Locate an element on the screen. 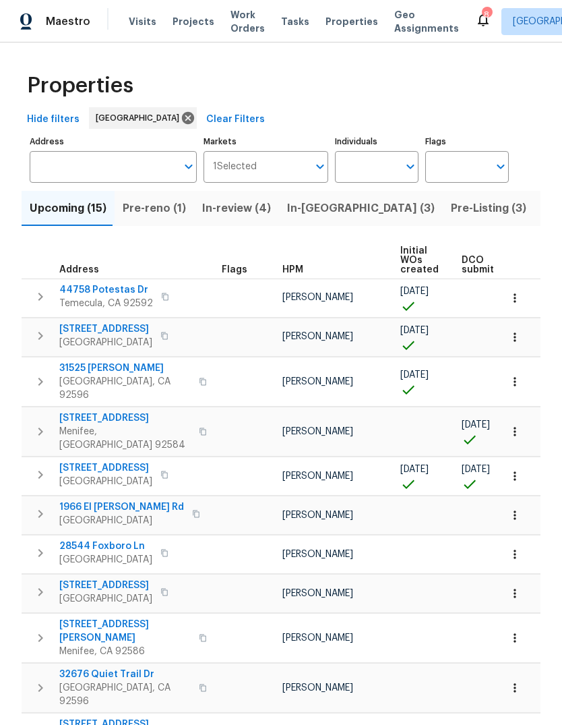 The image size is (562, 725). span: Clear Filters is located at coordinates (235, 119).